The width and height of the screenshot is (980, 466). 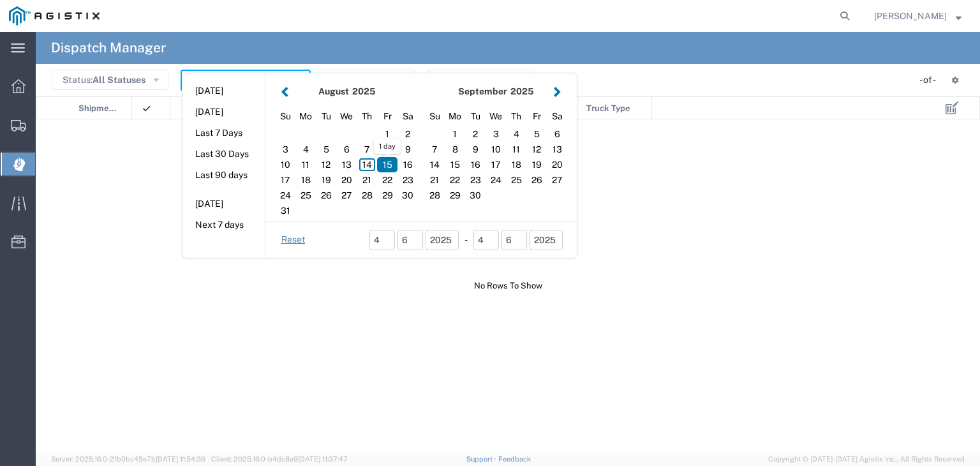 What do you see at coordinates (334, 91) in the screenshot?
I see `strong: August` at bounding box center [334, 91].